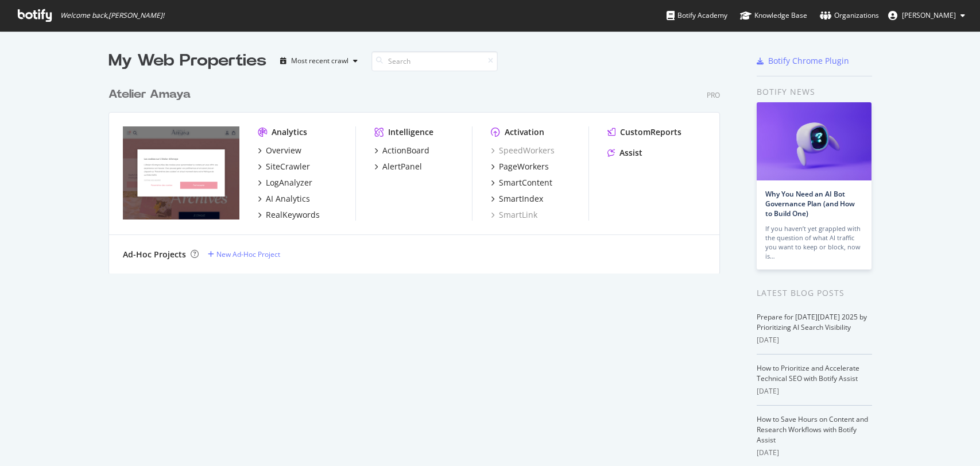  What do you see at coordinates (289, 215) in the screenshot?
I see `a: RealKeywords` at bounding box center [289, 215].